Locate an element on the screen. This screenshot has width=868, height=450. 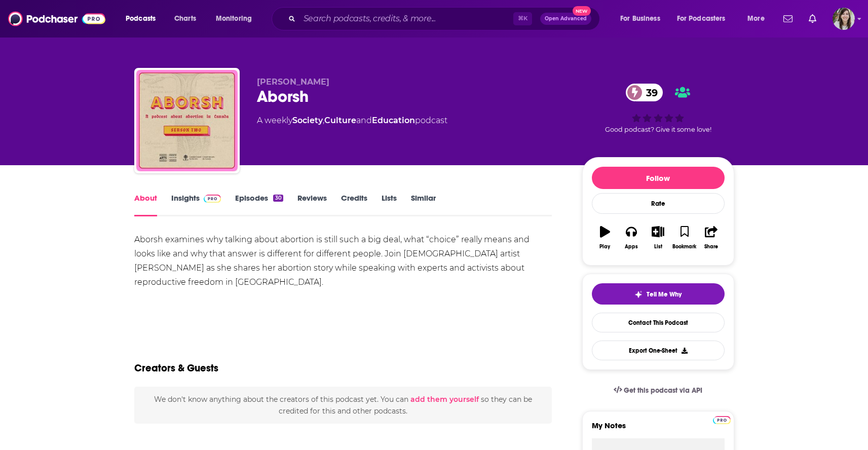
label: My Notes is located at coordinates (658, 429).